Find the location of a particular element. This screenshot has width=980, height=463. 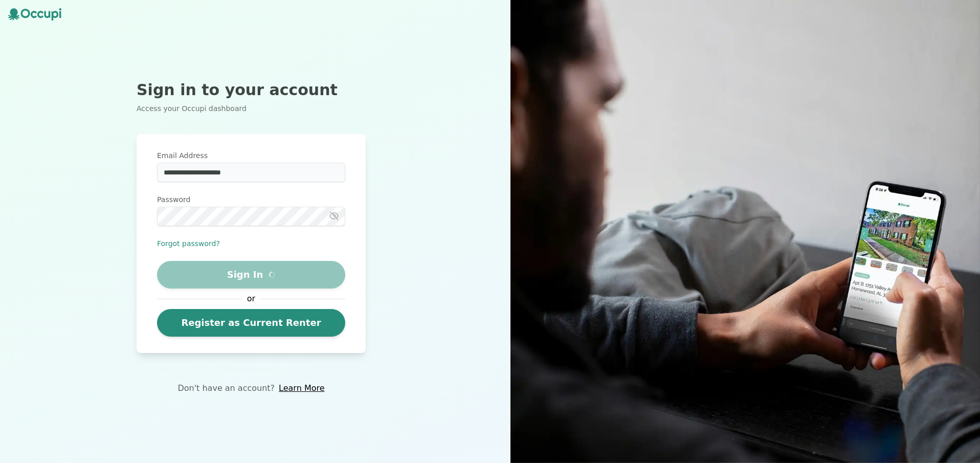

button: Forgot password? is located at coordinates (188, 244).